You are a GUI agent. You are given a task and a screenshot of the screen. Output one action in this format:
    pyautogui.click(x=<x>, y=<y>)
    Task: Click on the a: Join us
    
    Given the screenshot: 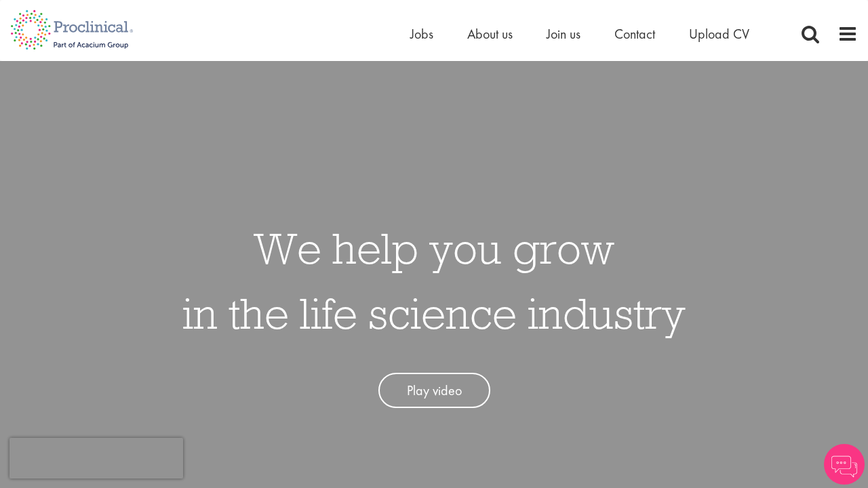 What is the action you would take?
    pyautogui.click(x=563, y=34)
    